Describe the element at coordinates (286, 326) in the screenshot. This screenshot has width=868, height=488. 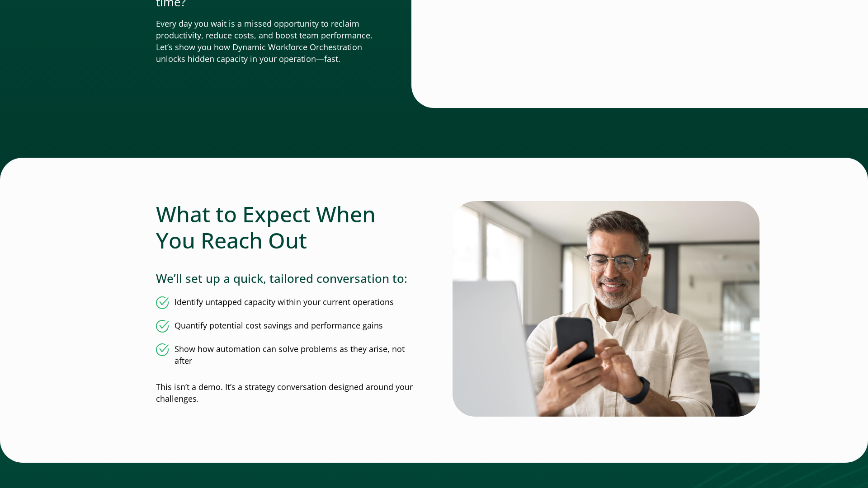
I see `li: Quantify potential cost savings and performance gains` at that location.